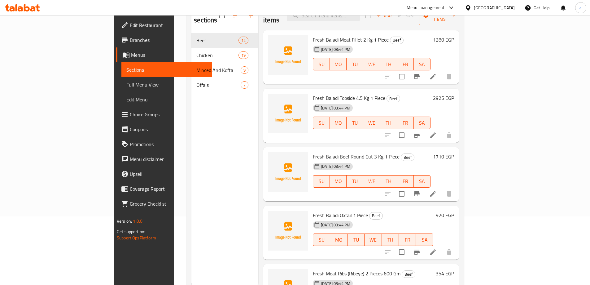 This screenshot has height=285, width=590. I want to click on img: Fresh Baladi Oxtail 1 Piece, so click(288, 231).